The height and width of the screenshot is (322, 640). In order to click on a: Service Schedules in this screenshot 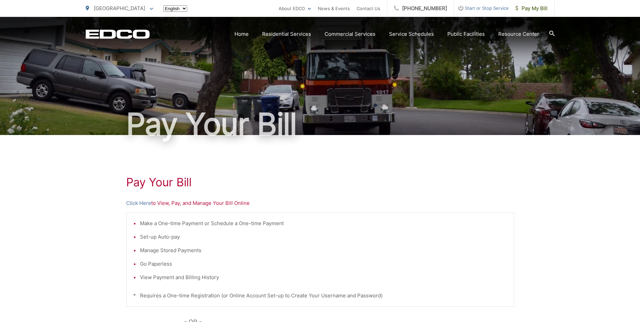, I will do `click(411, 34)`.